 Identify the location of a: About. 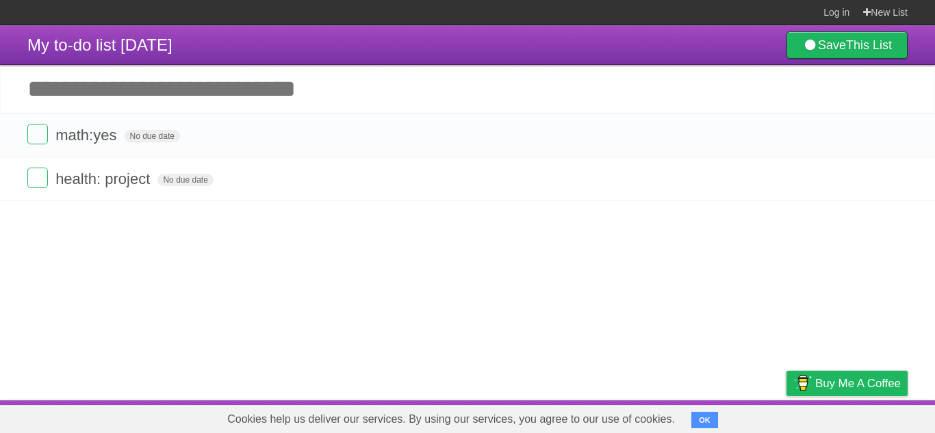
(619, 417).